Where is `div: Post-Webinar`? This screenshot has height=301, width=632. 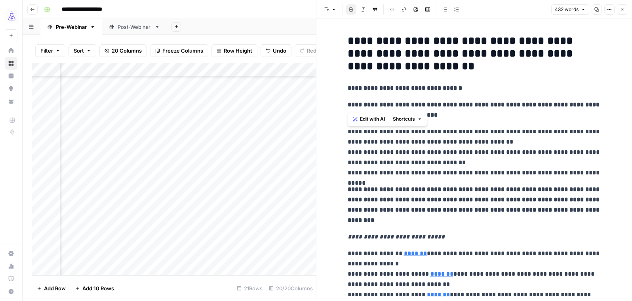
div: Post-Webinar is located at coordinates (134, 27).